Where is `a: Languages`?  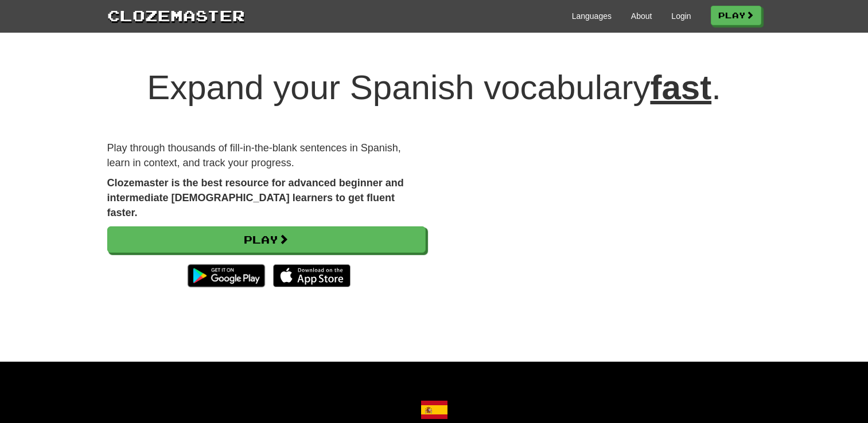 a: Languages is located at coordinates (592, 16).